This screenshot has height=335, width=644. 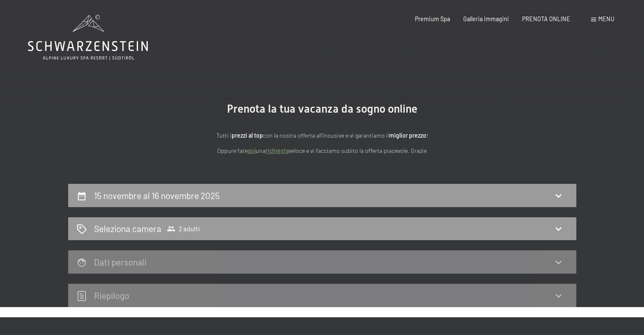 What do you see at coordinates (486, 19) in the screenshot?
I see `span: Galleria immagini` at bounding box center [486, 19].